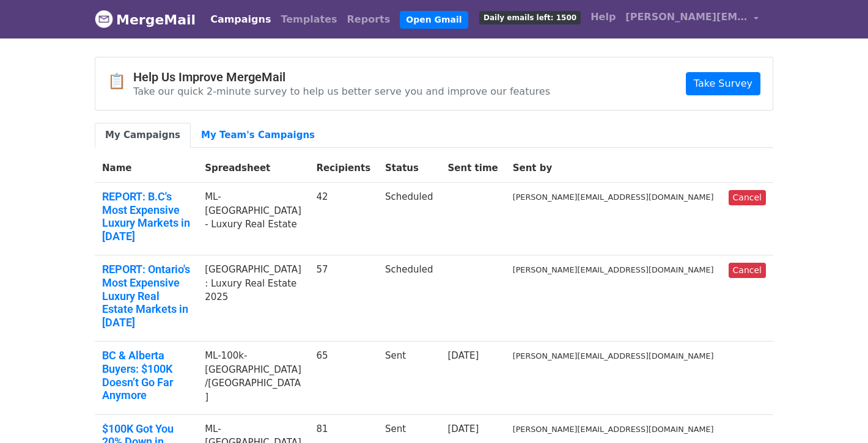 Image resolution: width=868 pixels, height=443 pixels. Describe the element at coordinates (145, 20) in the screenshot. I see `a: MergeMail` at that location.